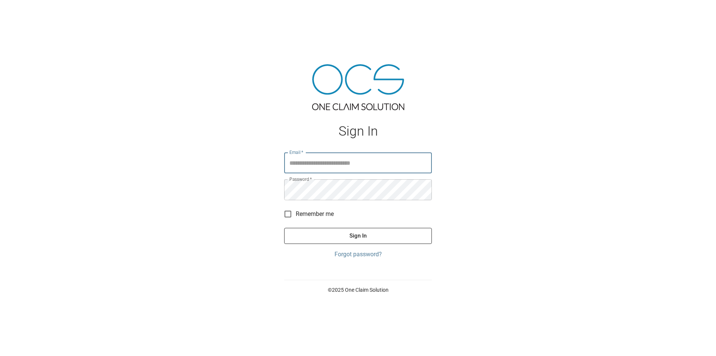 Image resolution: width=716 pixels, height=356 pixels. I want to click on label: Password, so click(301, 179).